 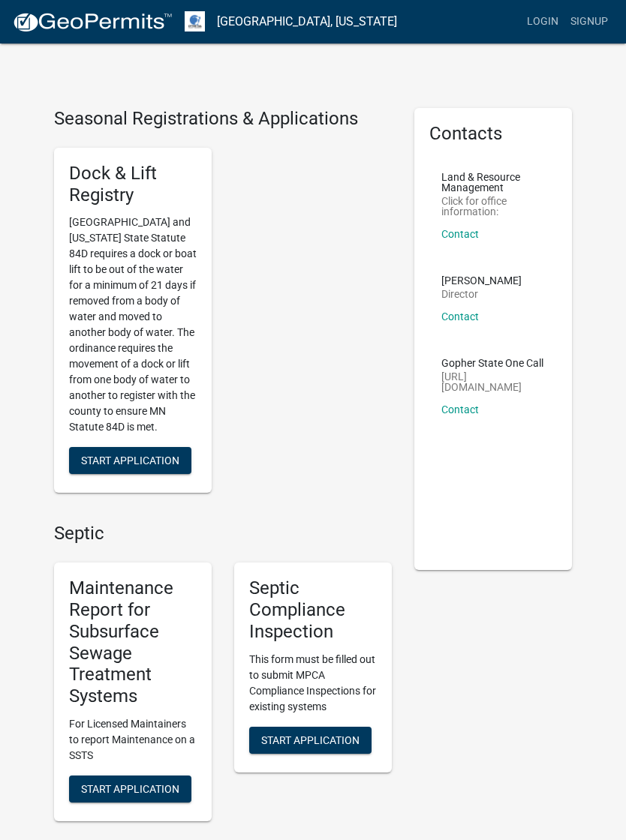 I want to click on h5: Contacts, so click(x=493, y=133).